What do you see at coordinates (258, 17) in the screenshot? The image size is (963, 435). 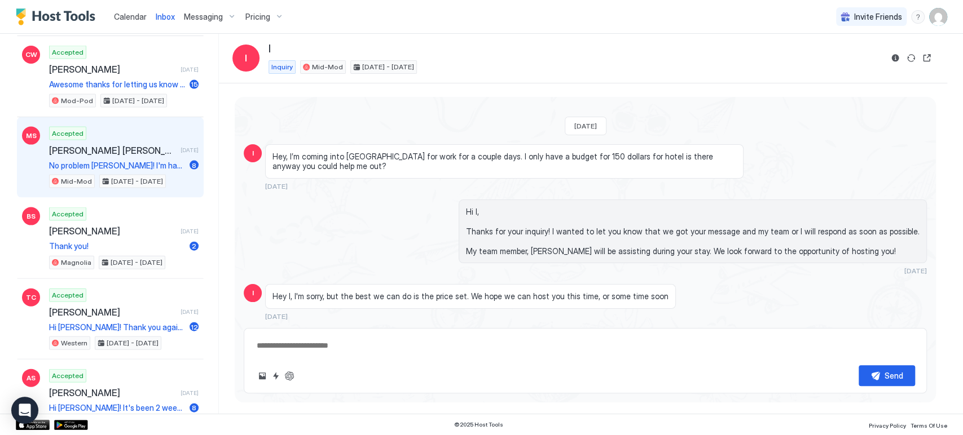 I see `span: Pricing` at bounding box center [258, 17].